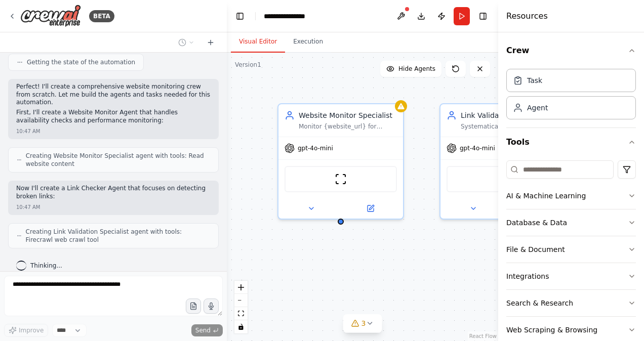 The height and width of the screenshot is (341, 644). What do you see at coordinates (186, 42) in the screenshot?
I see `button: Switch to previous chat` at bounding box center [186, 42].